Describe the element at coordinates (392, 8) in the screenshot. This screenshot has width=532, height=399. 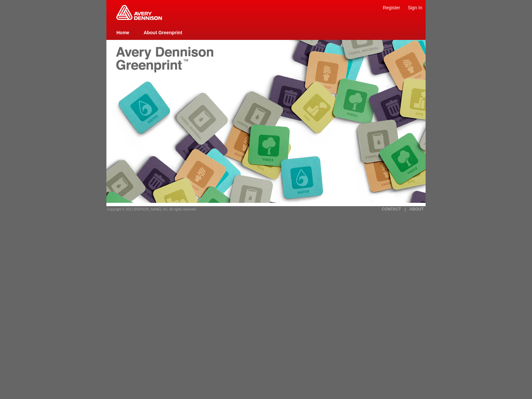
I see `a: Register` at that location.